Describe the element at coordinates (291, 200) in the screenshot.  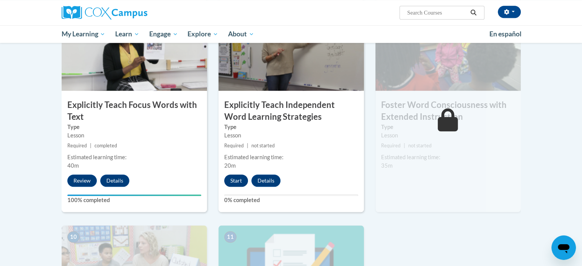
I see `label: 0% completed` at that location.